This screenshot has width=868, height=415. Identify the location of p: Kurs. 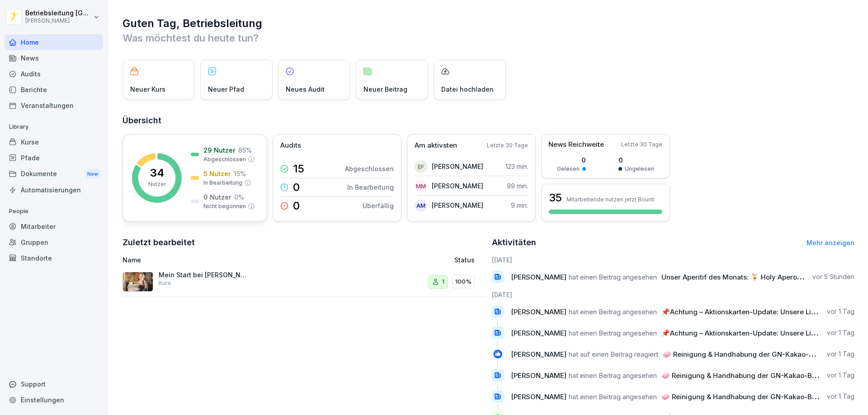
(165, 283).